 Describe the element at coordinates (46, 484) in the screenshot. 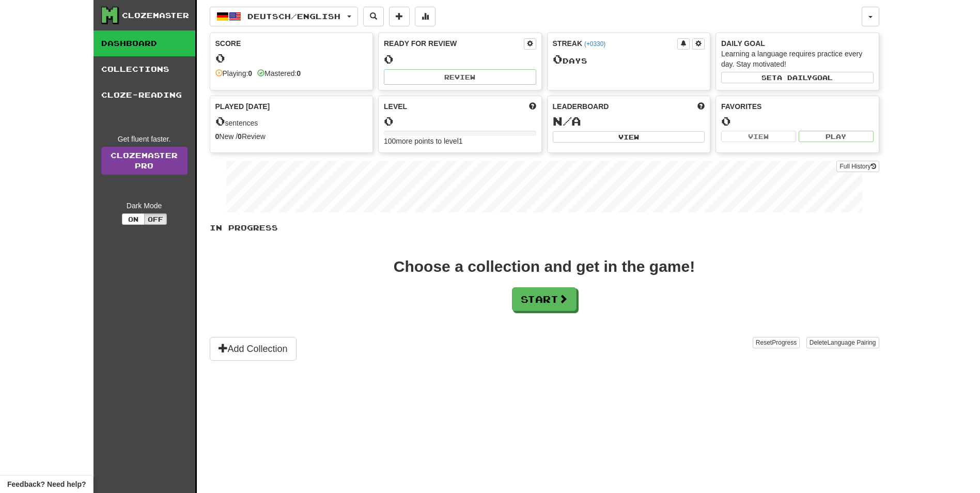

I see `span: Open feedback widget` at that location.